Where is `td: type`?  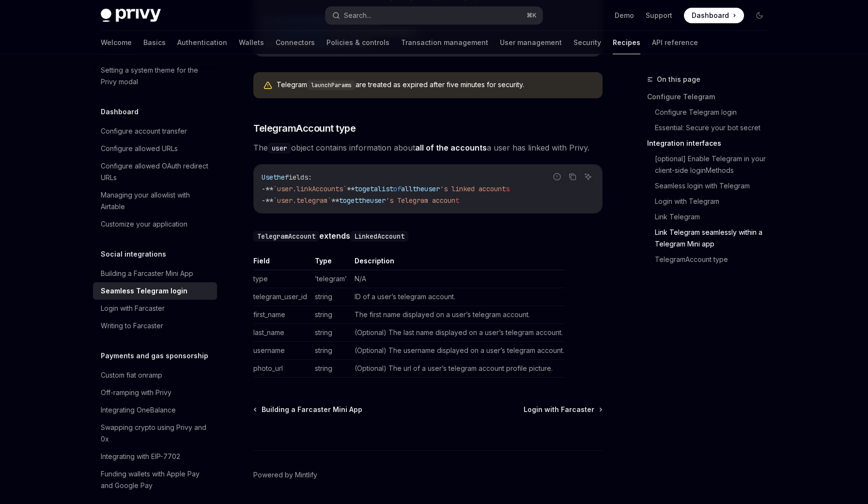 td: type is located at coordinates (282, 278).